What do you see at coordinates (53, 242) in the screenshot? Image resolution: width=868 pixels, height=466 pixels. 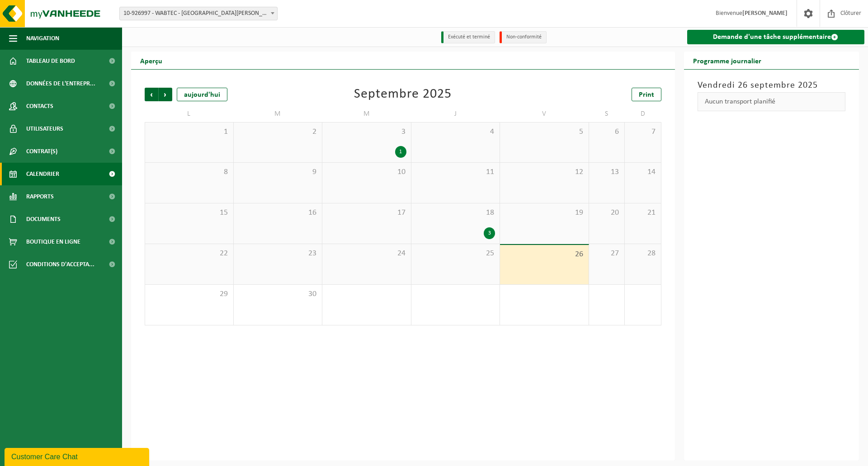 I see `span: Boutique en ligne` at bounding box center [53, 242].